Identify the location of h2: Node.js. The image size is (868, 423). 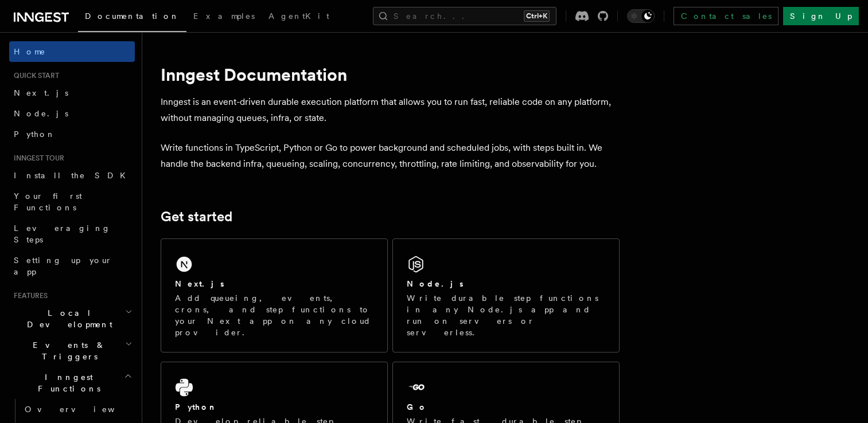
(435, 284).